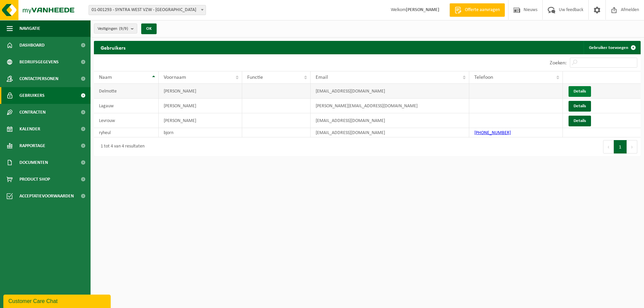 This screenshot has width=644, height=308. What do you see at coordinates (632, 147) in the screenshot?
I see `button: Next` at bounding box center [632, 147].